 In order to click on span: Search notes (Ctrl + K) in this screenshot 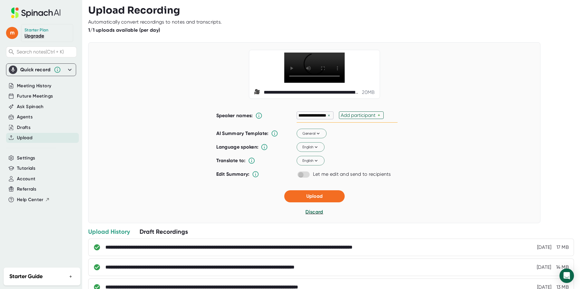, I will do `click(40, 52)`.